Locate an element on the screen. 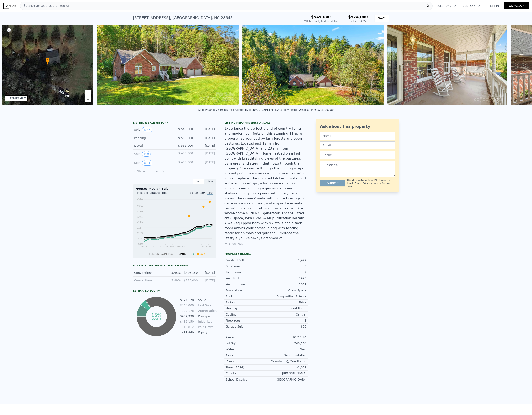  a: Privacy Policy is located at coordinates (361, 183).